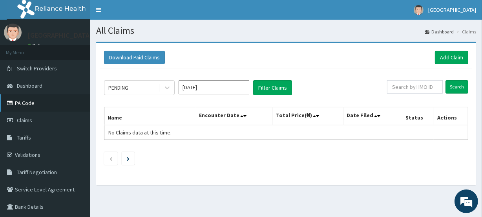  What do you see at coordinates (465, 31) in the screenshot?
I see `li: Claims` at bounding box center [465, 31].